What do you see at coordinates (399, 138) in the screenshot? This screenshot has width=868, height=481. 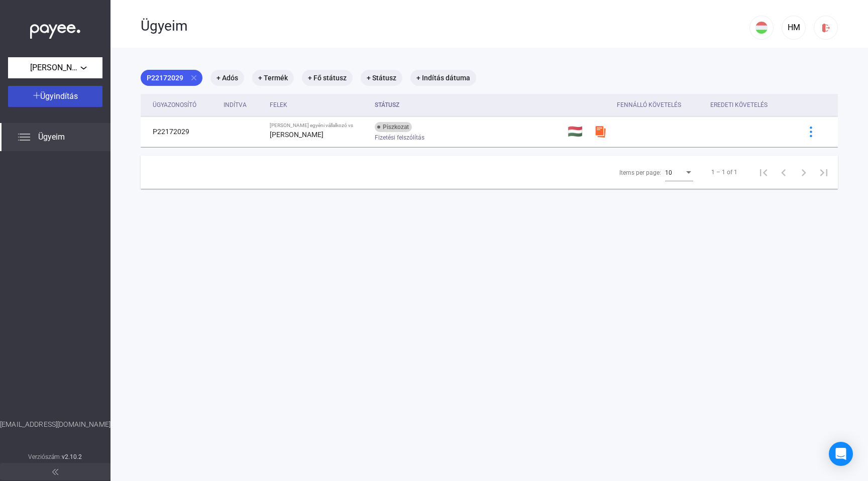 I see `span: Fizetési felszólítás` at bounding box center [399, 138].